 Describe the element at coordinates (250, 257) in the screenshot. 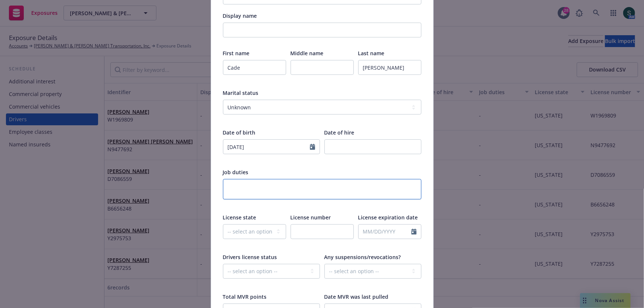

I see `span: Drivers license status` at that location.